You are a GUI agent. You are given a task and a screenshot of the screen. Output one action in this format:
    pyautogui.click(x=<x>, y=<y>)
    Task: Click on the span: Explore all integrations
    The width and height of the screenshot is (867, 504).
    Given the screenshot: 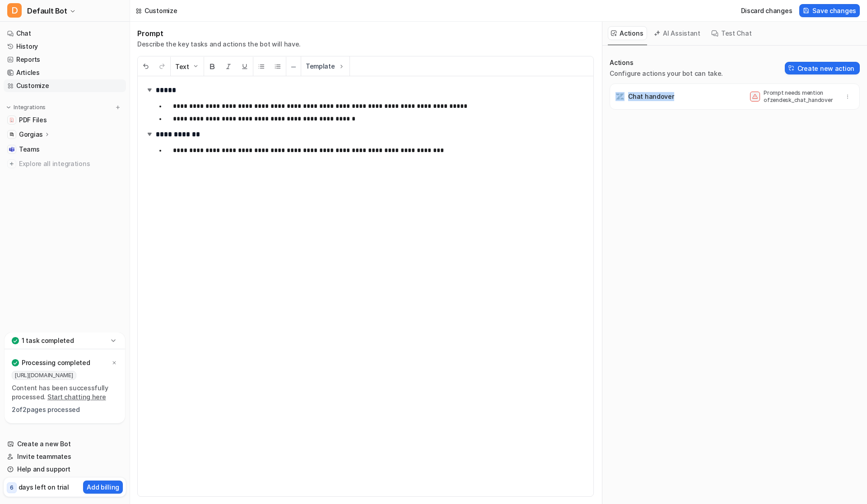 What is the action you would take?
    pyautogui.click(x=71, y=164)
    